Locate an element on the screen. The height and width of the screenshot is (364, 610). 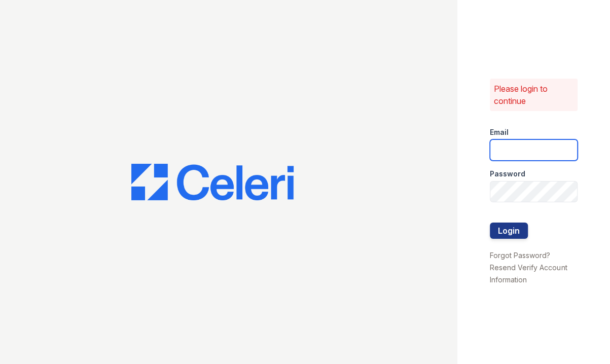
label: Password is located at coordinates (508, 174).